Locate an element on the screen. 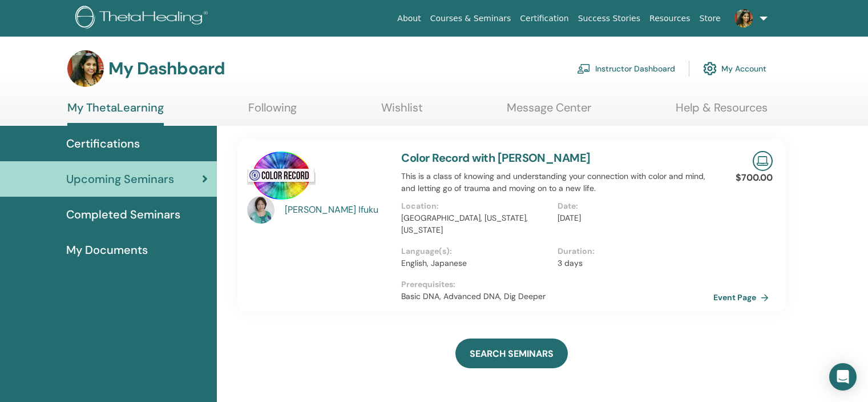 Image resolution: width=868 pixels, height=402 pixels. a: Certification is located at coordinates (544, 18).